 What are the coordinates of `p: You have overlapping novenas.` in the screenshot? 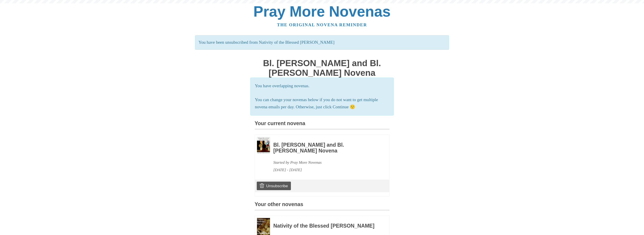 It's located at (322, 86).